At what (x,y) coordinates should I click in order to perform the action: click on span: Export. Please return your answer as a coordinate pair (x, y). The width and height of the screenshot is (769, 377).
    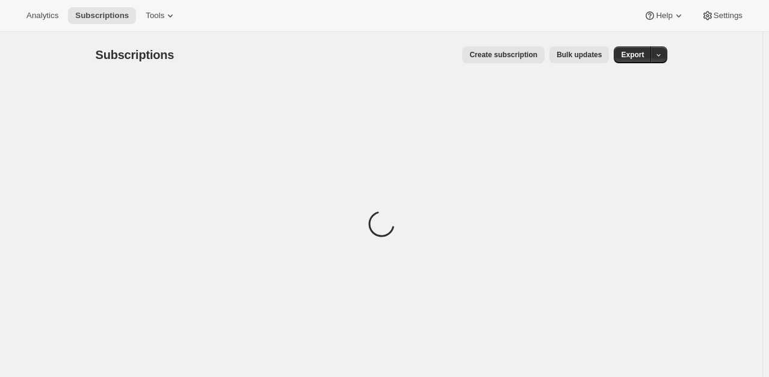
    Looking at the image, I should click on (633, 55).